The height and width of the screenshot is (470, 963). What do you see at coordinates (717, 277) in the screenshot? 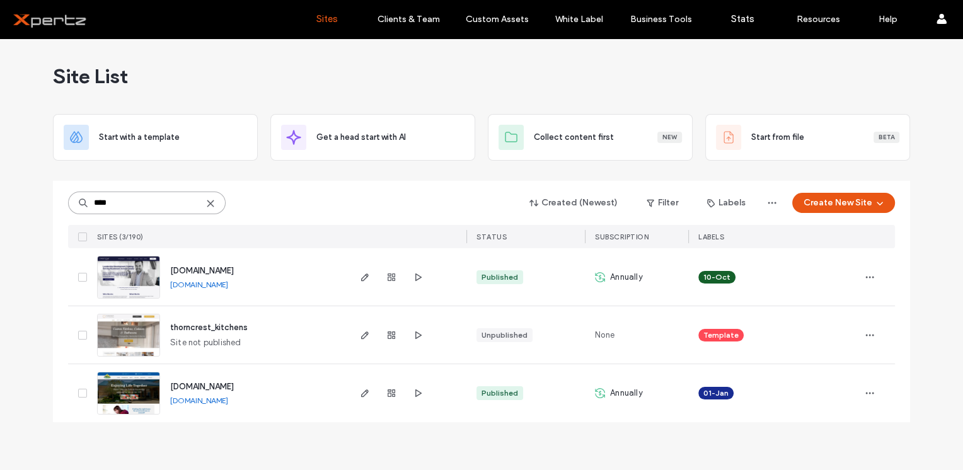
I see `span: 10-Oct` at bounding box center [717, 277].